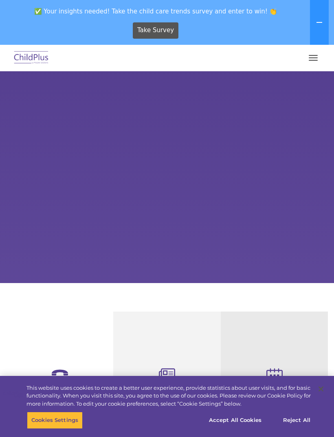  What do you see at coordinates (235, 420) in the screenshot?
I see `button: Accept All Cookies` at bounding box center [235, 420].